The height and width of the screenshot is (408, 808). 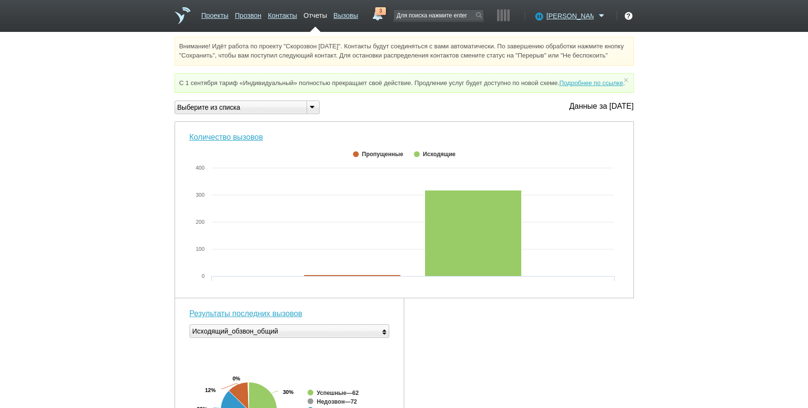 I want to click on a: Отчеты, so click(x=315, y=14).